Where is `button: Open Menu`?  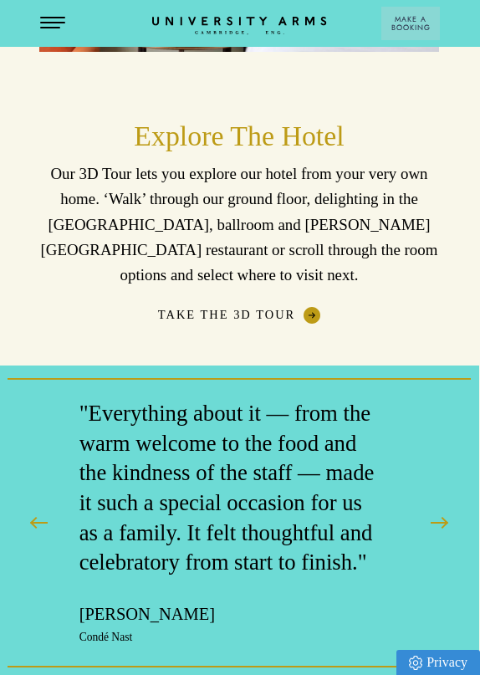
button: Open Menu is located at coordinates (53, 23).